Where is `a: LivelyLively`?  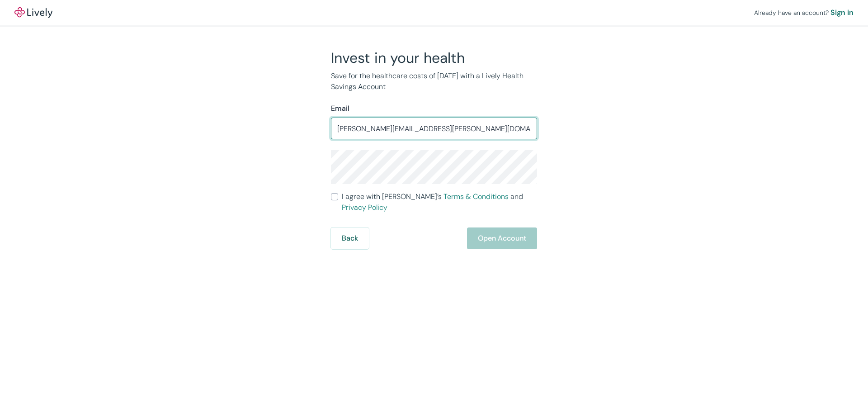 a: LivelyLively is located at coordinates (33, 13).